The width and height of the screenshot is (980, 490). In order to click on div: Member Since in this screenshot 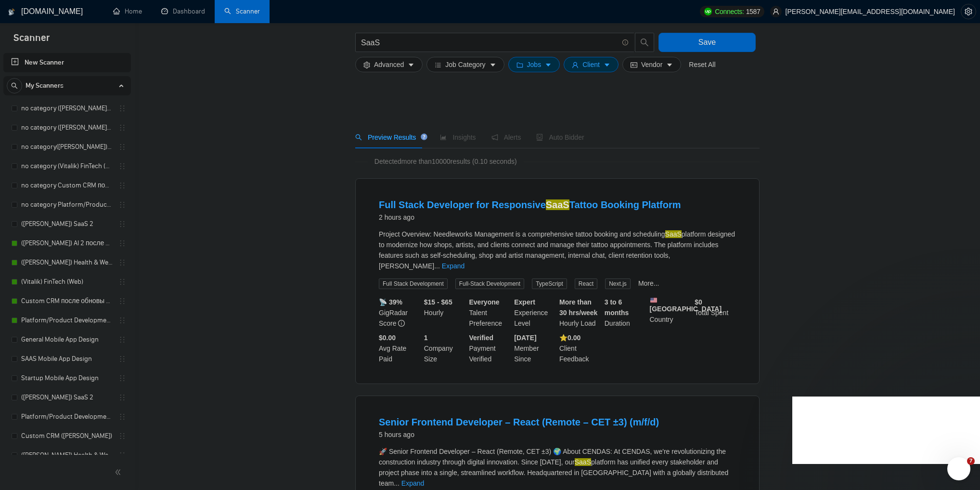, I will do `click(535, 348)`.